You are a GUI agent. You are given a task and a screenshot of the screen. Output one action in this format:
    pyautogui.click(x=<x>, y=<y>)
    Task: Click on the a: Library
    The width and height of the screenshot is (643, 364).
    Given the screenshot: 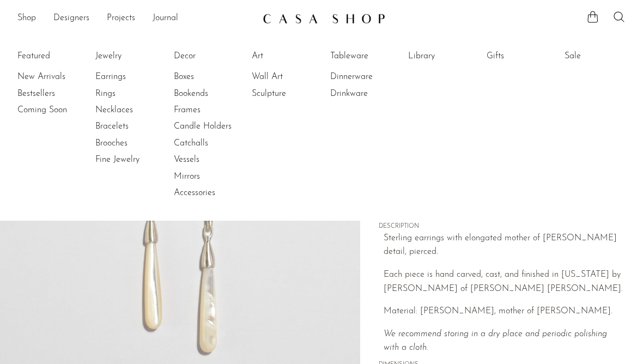 What is the action you would take?
    pyautogui.click(x=449, y=57)
    